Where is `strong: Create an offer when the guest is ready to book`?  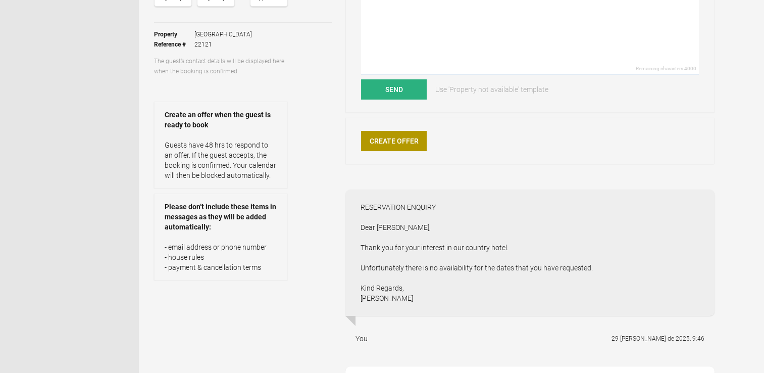
strong: Create an offer when the guest is ready to book is located at coordinates (221, 120).